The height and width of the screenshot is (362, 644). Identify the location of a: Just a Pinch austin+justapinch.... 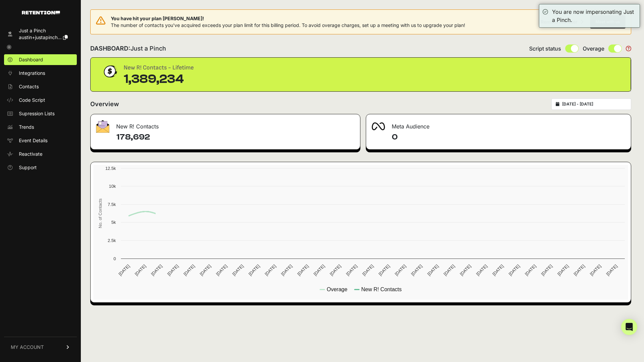
(41, 34).